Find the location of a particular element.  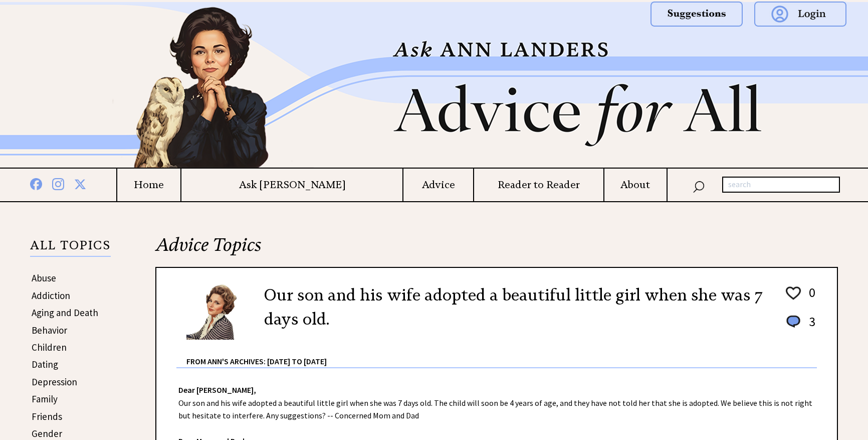

a: Reader to Reader is located at coordinates (538, 184).